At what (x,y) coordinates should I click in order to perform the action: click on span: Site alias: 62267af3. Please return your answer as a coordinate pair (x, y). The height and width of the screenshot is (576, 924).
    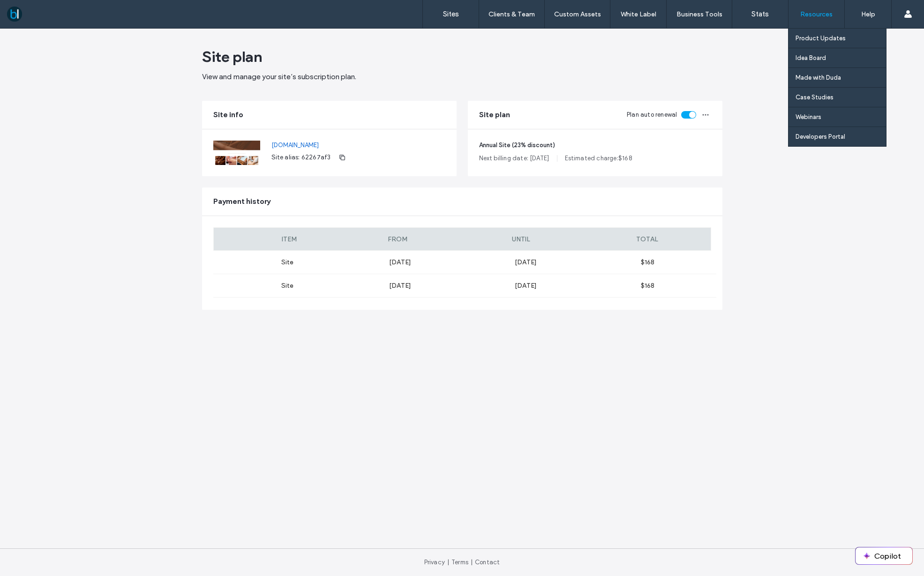
    Looking at the image, I should click on (300, 157).